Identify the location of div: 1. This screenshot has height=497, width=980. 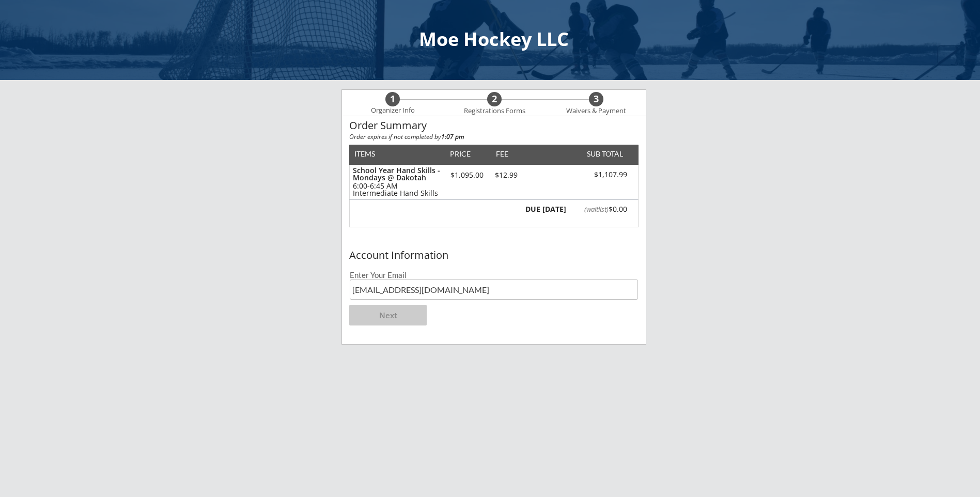
(392, 100).